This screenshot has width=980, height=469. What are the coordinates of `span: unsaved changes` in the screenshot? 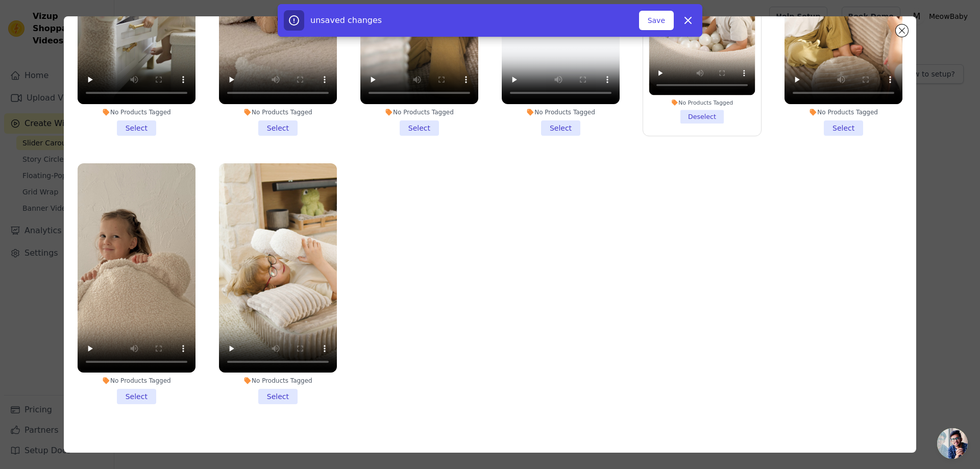 It's located at (346, 20).